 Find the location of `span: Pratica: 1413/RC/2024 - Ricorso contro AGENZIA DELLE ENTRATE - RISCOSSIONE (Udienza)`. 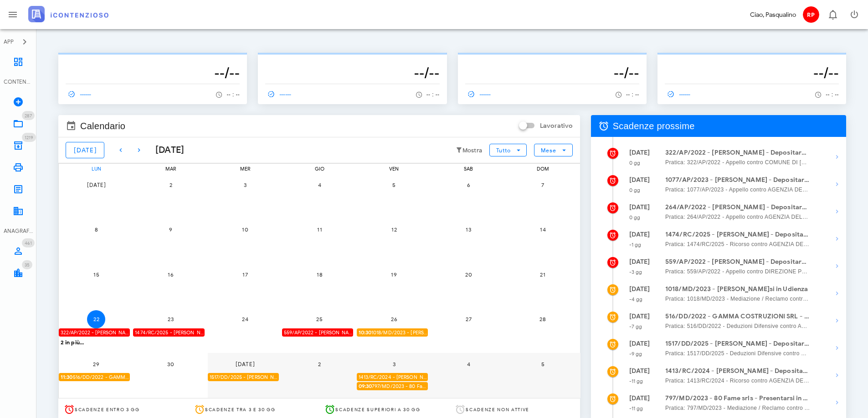

span: Pratica: 1413/RC/2024 - Ricorso contro AGENZIA DELLE ENTRATE - RISCOSSIONE (Udienza) is located at coordinates (737, 381).